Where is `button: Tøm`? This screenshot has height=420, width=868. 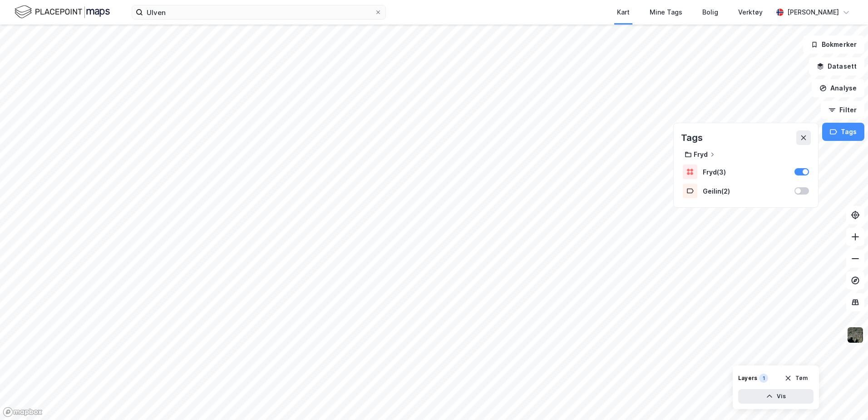 button: Tøm is located at coordinates (796, 378).